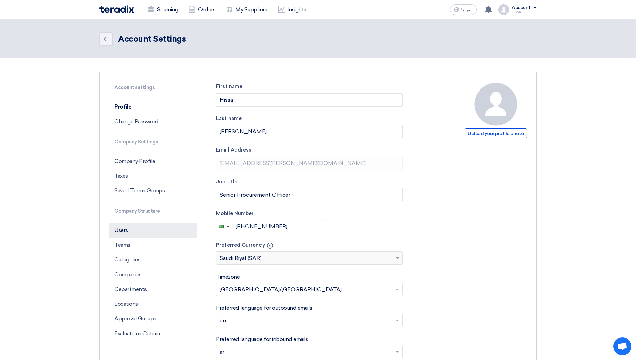 The width and height of the screenshot is (636, 360). What do you see at coordinates (117, 9) in the screenshot?
I see `img: Teradix logo` at bounding box center [117, 9].